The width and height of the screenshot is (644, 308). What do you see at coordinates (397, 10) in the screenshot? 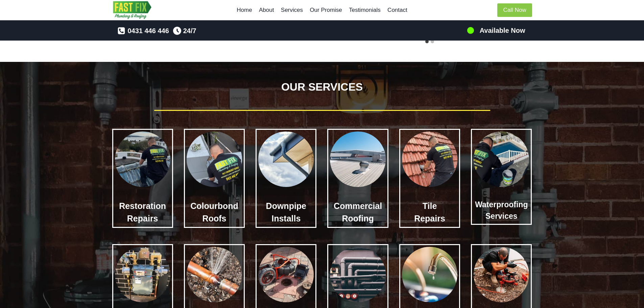
I see `a: Contact` at bounding box center [397, 10].